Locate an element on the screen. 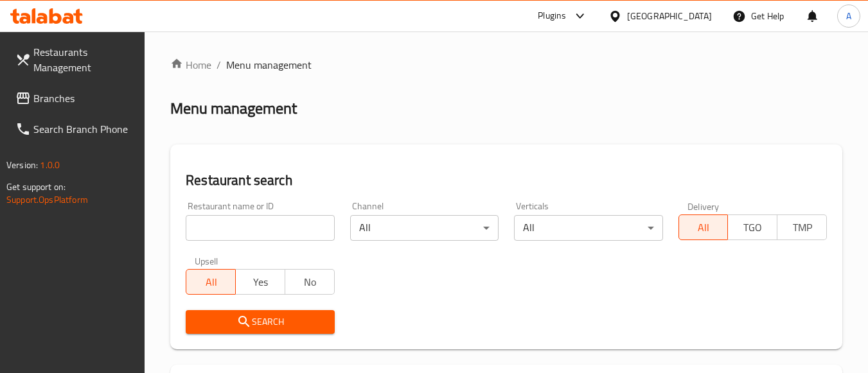  span: Search Branch Phone is located at coordinates (84, 129).